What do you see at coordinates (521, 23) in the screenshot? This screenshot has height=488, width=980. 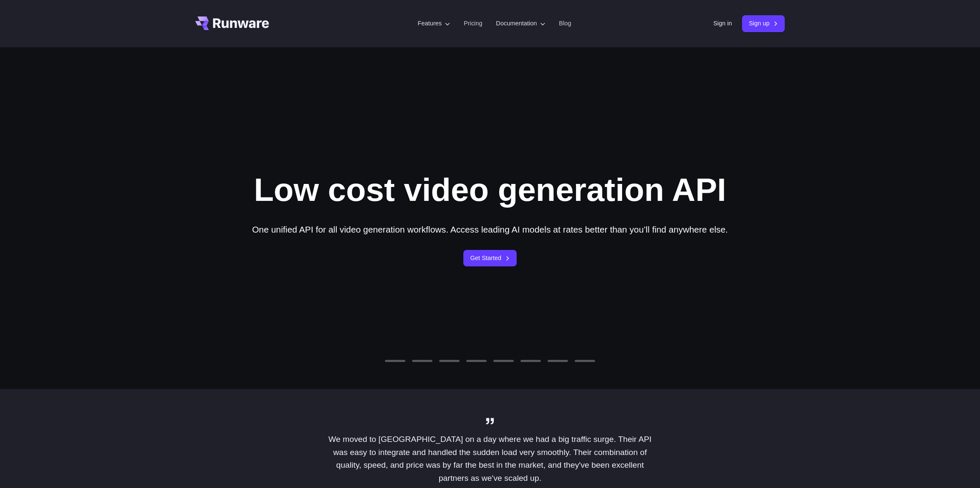 I see `label: Documentation` at bounding box center [521, 23].